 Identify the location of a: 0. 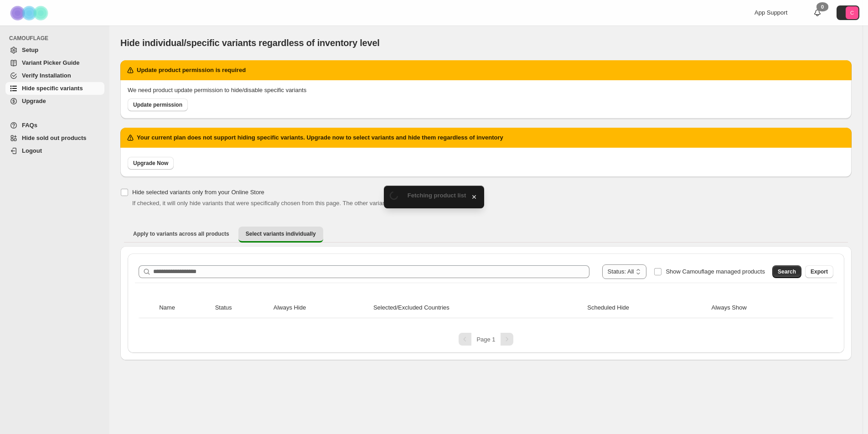
(817, 13).